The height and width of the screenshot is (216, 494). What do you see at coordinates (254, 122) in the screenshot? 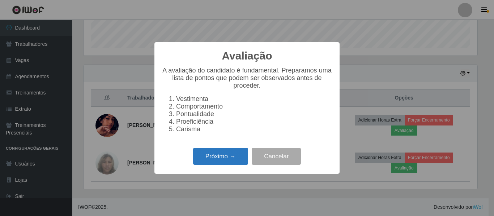
I see `li: Proeficiência` at bounding box center [254, 122].